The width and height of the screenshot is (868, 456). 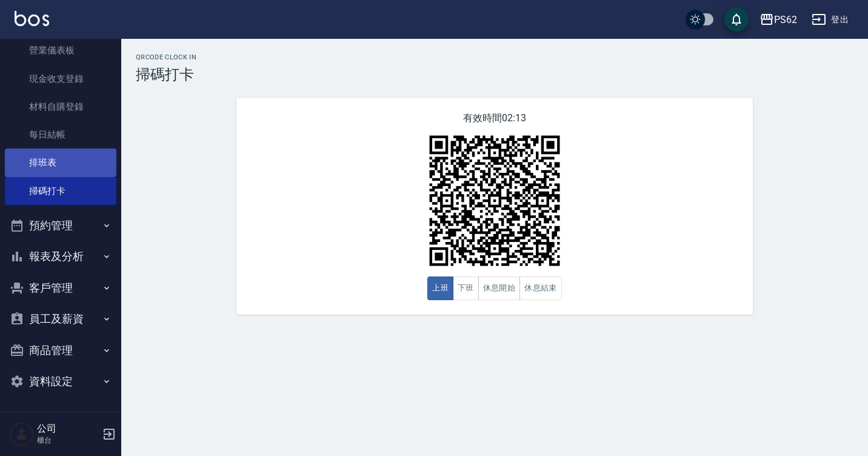 I want to click on button: 客戶管理, so click(x=60, y=288).